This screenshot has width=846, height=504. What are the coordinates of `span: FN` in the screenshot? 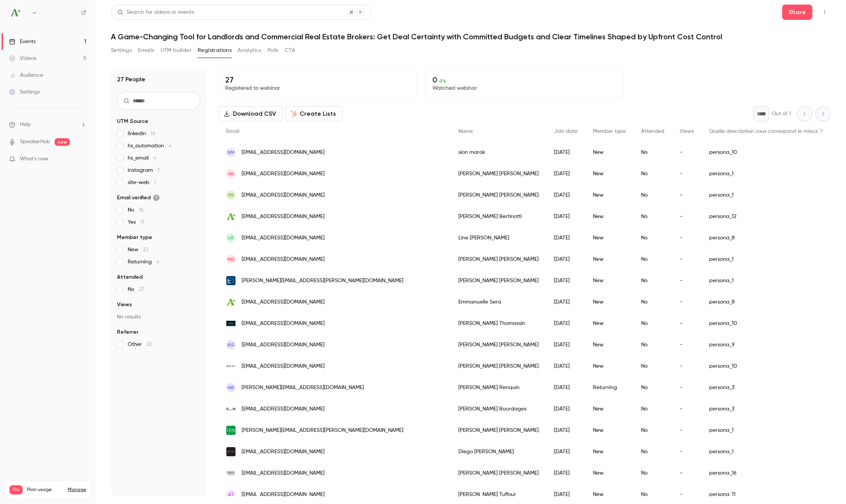 It's located at (231, 195).